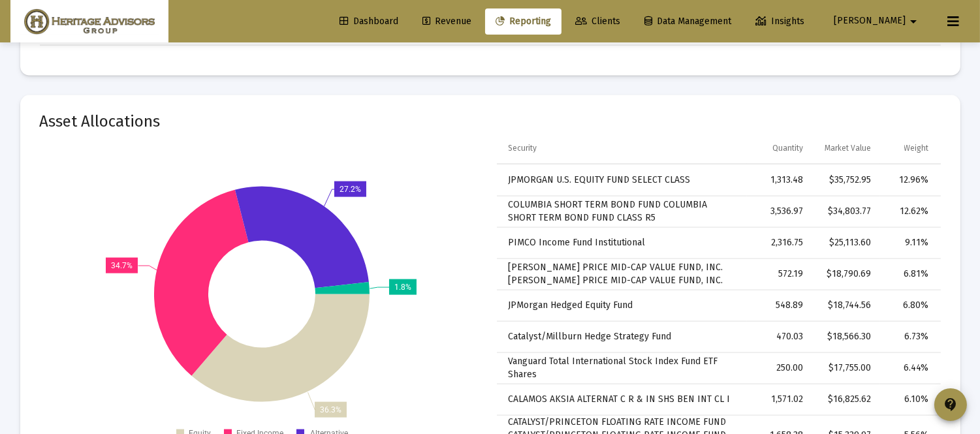 This screenshot has width=980, height=434. Describe the element at coordinates (100, 121) in the screenshot. I see `mat-card-title: Asset Allocations` at that location.